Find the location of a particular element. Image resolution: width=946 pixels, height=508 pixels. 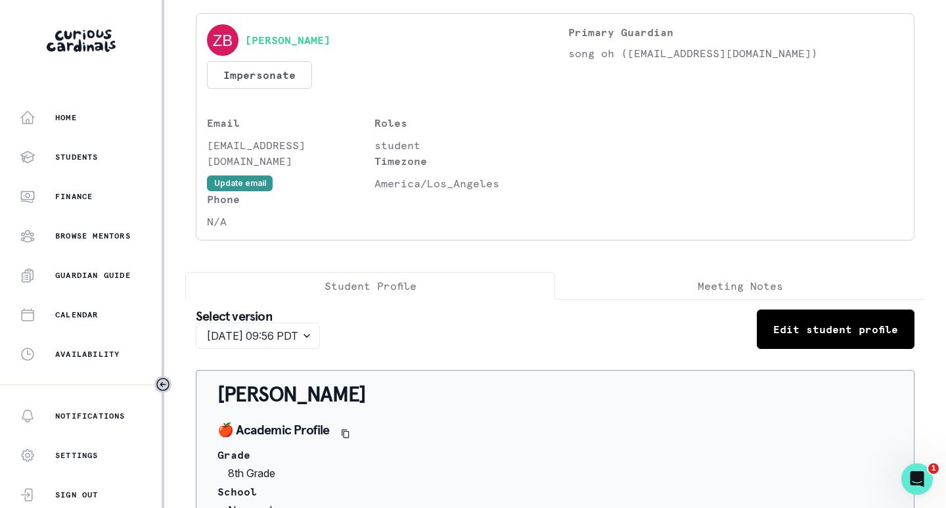

p: Student Profile is located at coordinates (370, 286).